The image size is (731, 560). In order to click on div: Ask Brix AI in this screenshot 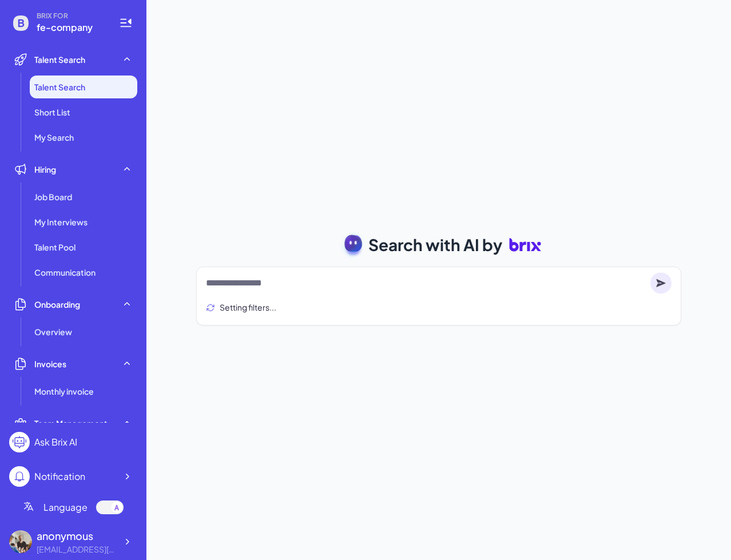, I will do `click(56, 442)`.